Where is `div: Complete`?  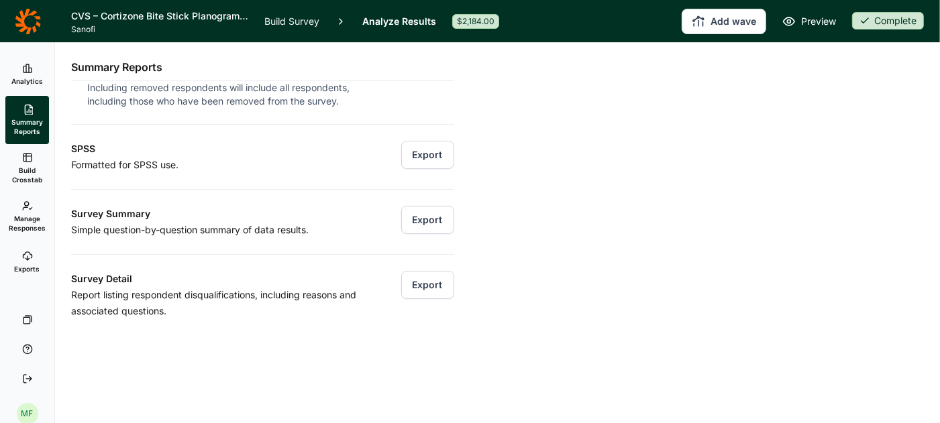 div: Complete is located at coordinates (888, 21).